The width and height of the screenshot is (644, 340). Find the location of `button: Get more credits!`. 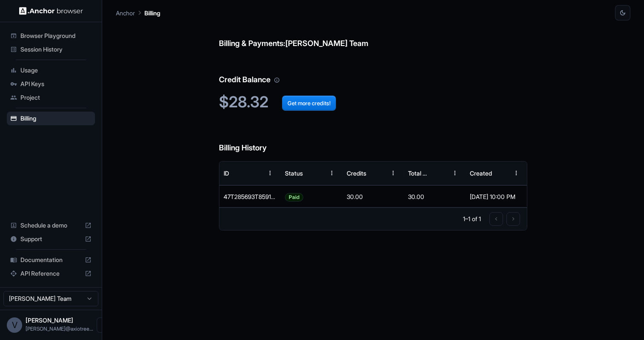

button: Get more credits! is located at coordinates (309, 103).